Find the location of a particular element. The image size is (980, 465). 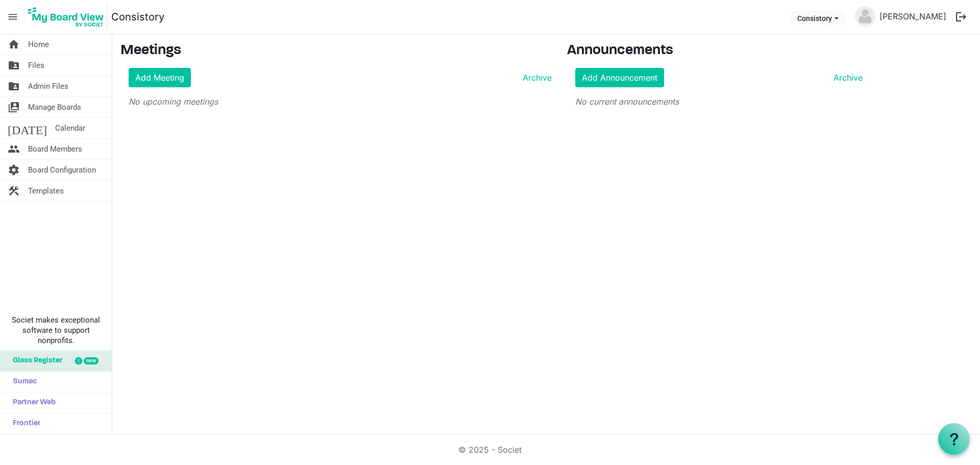

span: construction is located at coordinates (14, 191).